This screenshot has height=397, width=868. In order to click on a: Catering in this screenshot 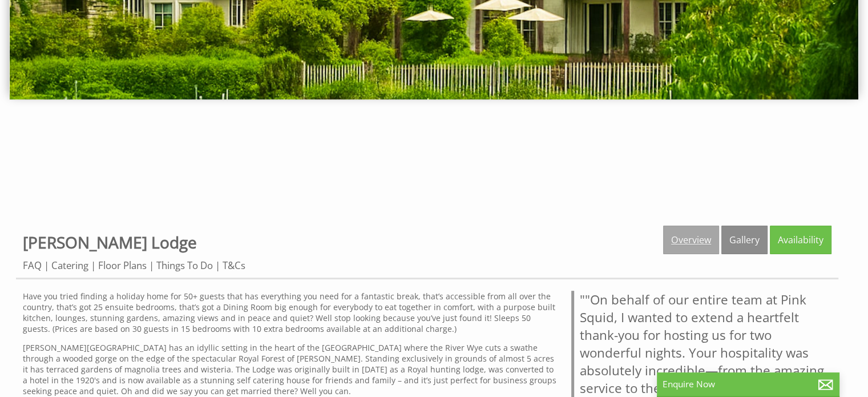, I will do `click(70, 265)`.